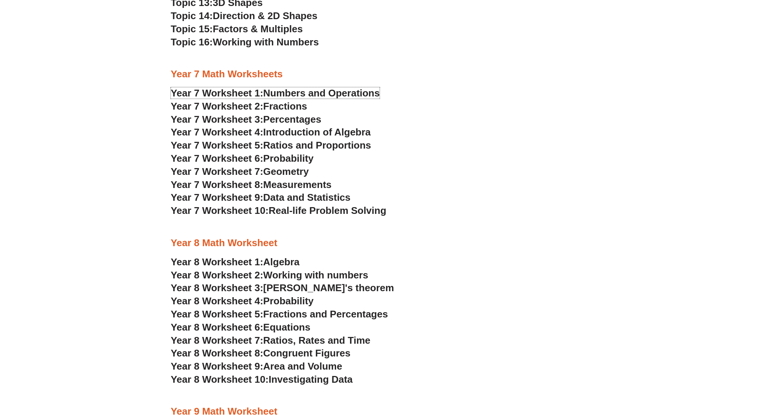  Describe the element at coordinates (261, 197) in the screenshot. I see `a: Year 7 Worksheet 9:Data and Statistics` at that location.